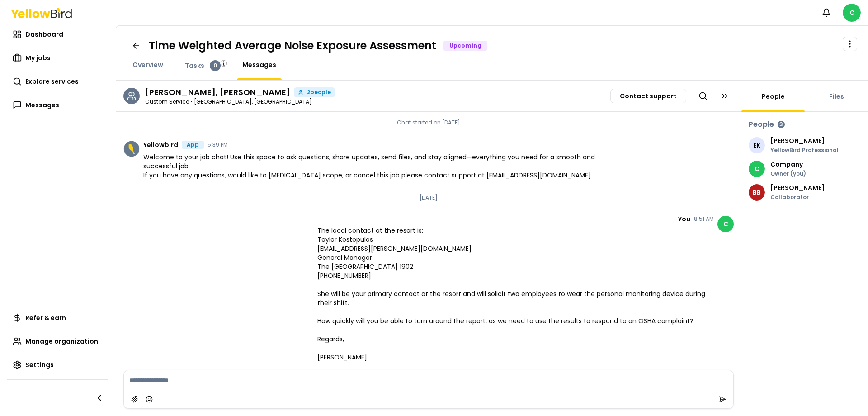 The image size is (868, 416). I want to click on time: 8:51 AM, so click(704, 219).